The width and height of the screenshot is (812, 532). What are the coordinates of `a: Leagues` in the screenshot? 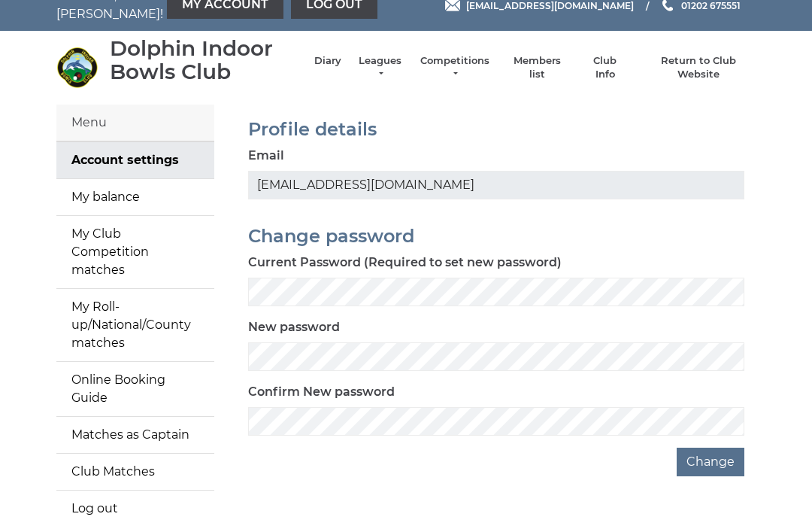 It's located at (380, 68).